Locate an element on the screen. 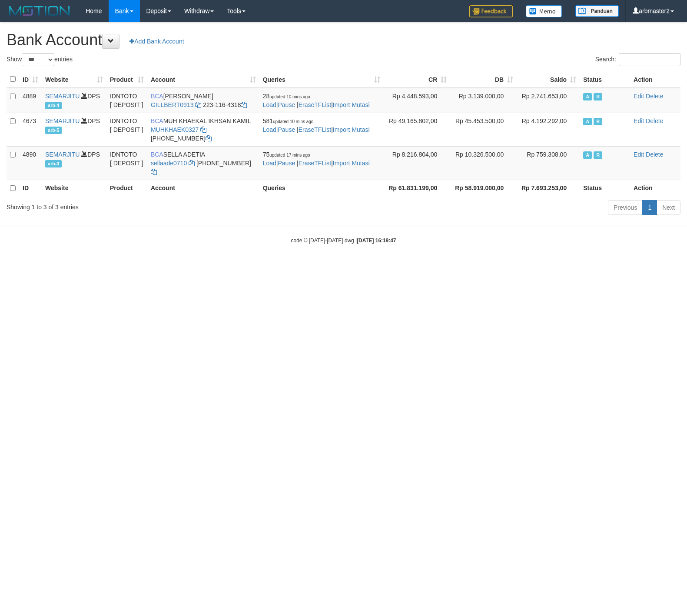 The width and height of the screenshot is (687, 616). th: Website: activate to sort column ascending is located at coordinates (74, 79).